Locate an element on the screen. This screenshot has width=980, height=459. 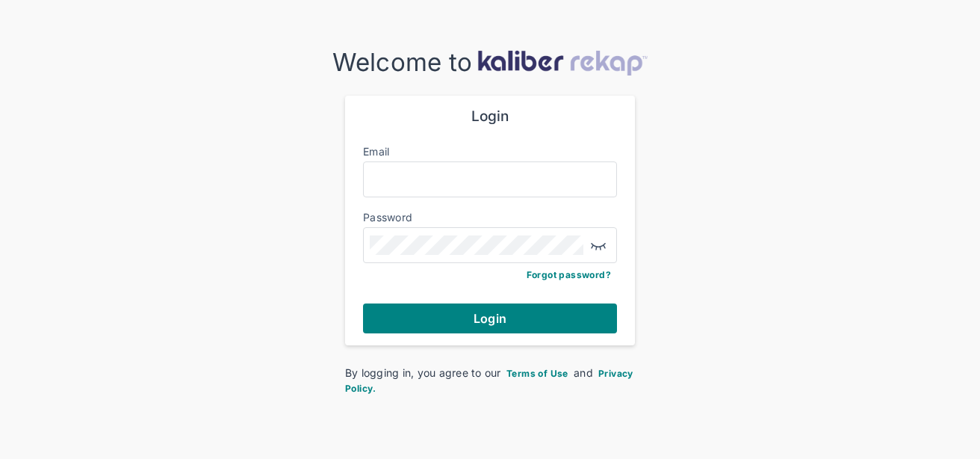
div: Login is located at coordinates (490, 117).